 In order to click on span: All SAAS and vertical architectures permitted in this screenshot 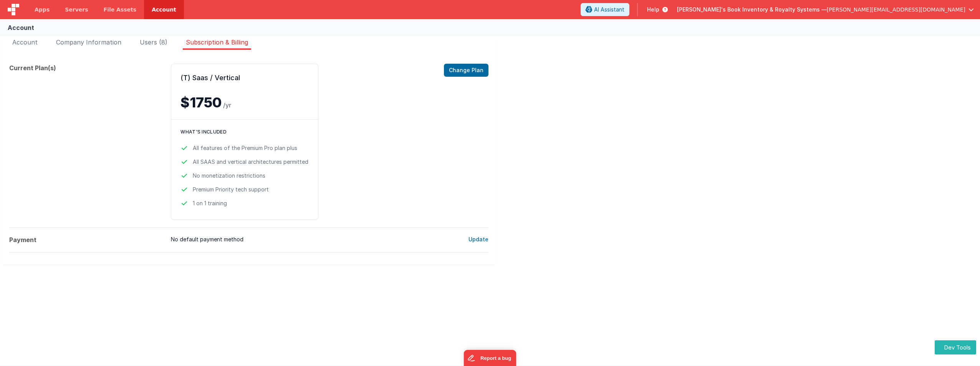, I will do `click(251, 162)`.